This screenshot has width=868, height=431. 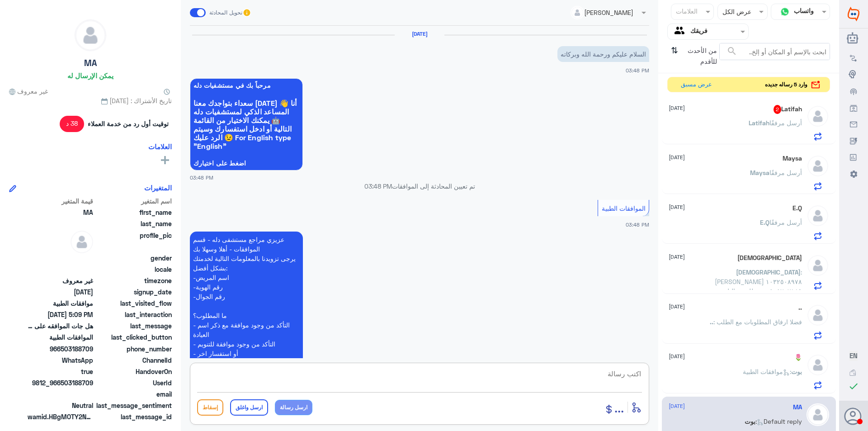 I want to click on span: first_name, so click(x=134, y=212).